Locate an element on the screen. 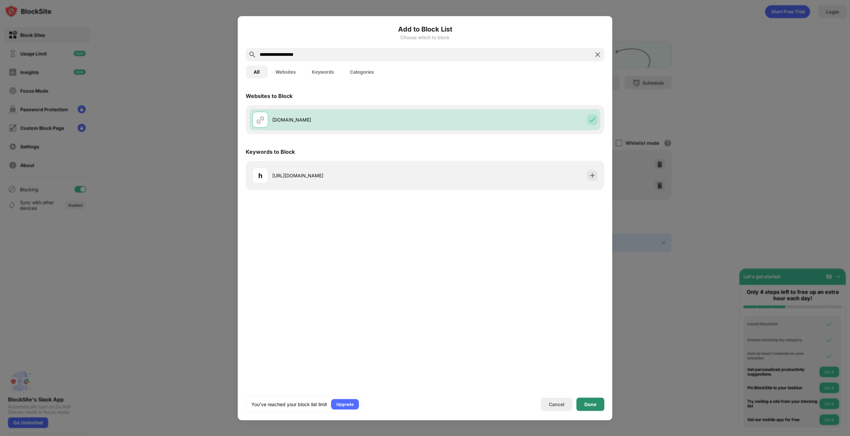 This screenshot has width=850, height=436. div: Cancel is located at coordinates (556, 404).